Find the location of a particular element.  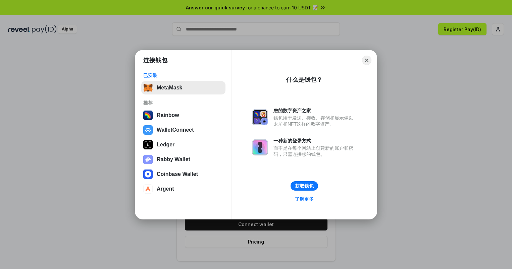

div: Coinbase Wallet is located at coordinates (177, 174).